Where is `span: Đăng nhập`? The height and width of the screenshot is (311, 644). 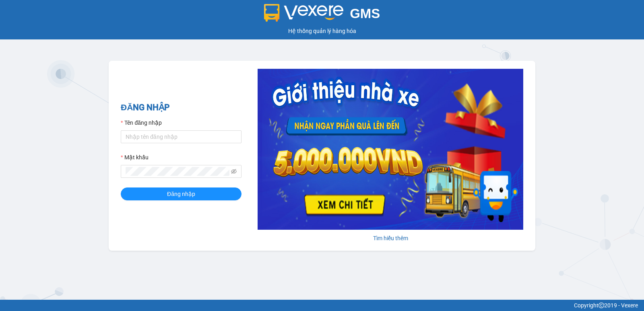 span: Đăng nhập is located at coordinates (181, 194).